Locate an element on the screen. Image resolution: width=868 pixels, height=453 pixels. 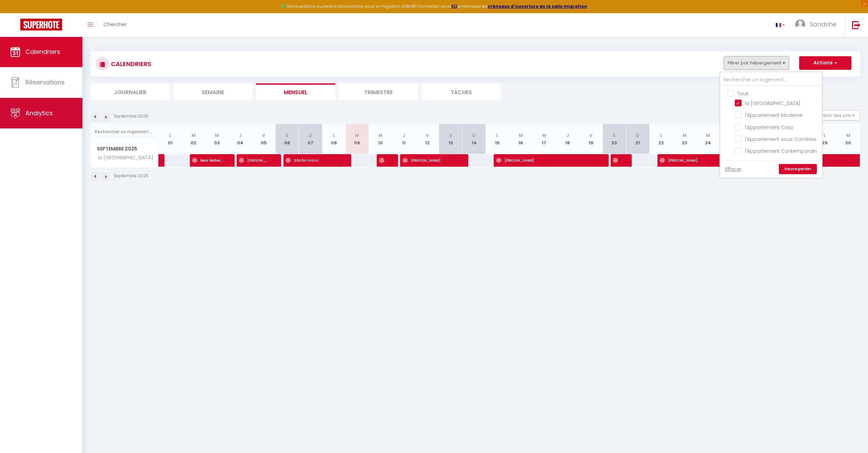
th: 09 is located at coordinates (357, 139).